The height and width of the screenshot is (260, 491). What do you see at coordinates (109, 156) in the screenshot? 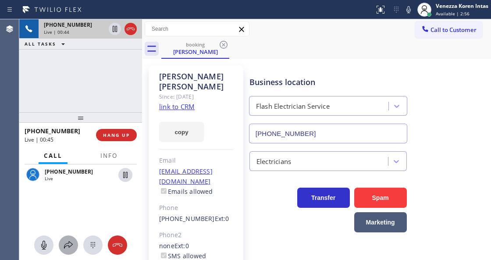
I see `button: Info` at bounding box center [109, 156].